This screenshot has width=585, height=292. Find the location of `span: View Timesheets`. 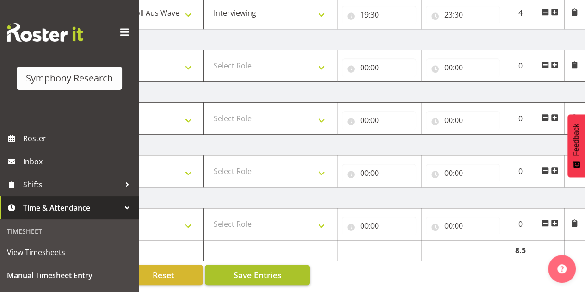

span: View Timesheets is located at coordinates (69, 252).